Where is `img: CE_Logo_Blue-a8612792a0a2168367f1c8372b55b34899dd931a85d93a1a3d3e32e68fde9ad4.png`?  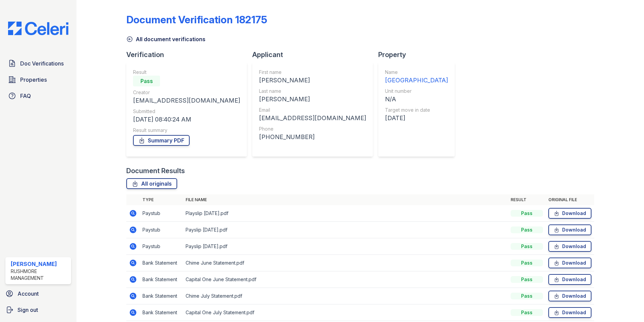
img: CE_Logo_Blue-a8612792a0a2168367f1c8372b55b34899dd931a85d93a1a3d3e32e68fde9ad4.png is located at coordinates (38, 28).